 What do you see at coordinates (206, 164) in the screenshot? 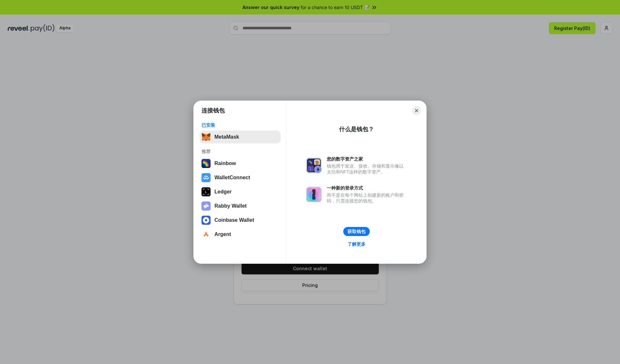
I see `img: svg+xml,%3Csvg%20width%3D%22120%22%20height%3D%22120%22%20viewBox%3D%220%200%20120%20120%22%20fil...` at bounding box center [206, 164].